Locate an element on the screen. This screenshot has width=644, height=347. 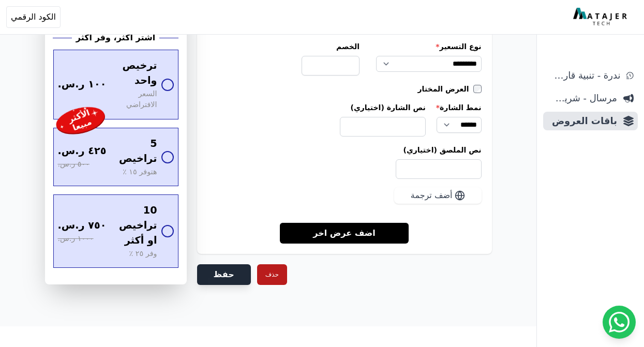
button: الكود الرقمي is located at coordinates (33, 17).